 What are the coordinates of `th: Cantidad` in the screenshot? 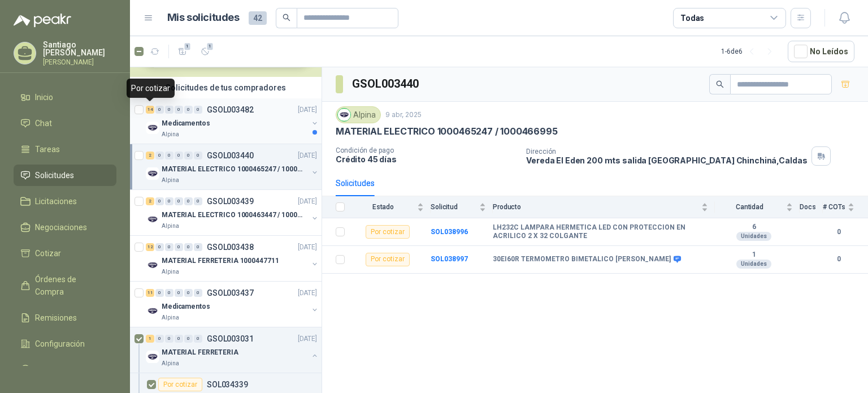 It's located at (757, 207).